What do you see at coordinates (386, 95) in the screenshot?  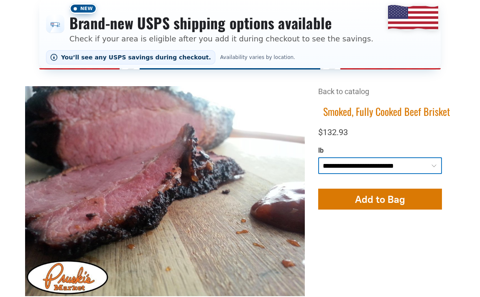 I see `div: Breadcrumbs` at bounding box center [386, 95].